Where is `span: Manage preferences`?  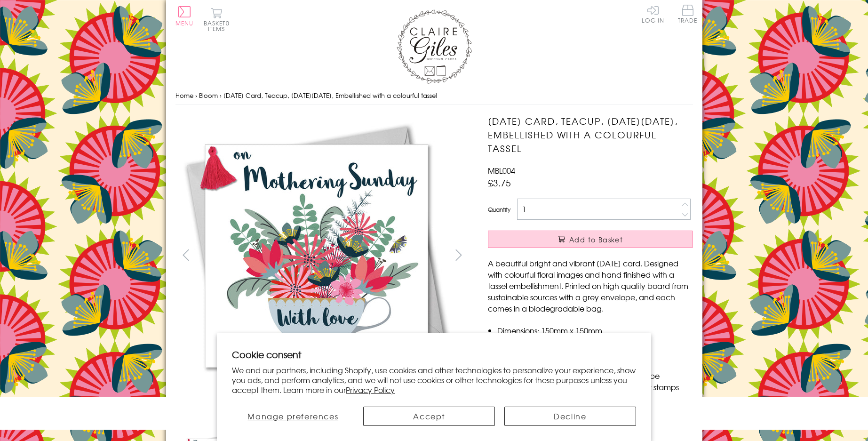 span: Manage preferences is located at coordinates (293, 416).